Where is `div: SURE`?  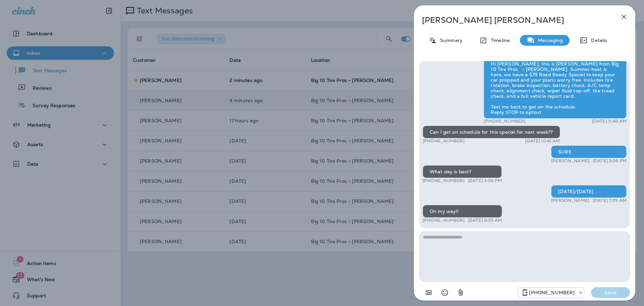 div: SURE is located at coordinates (588, 152).